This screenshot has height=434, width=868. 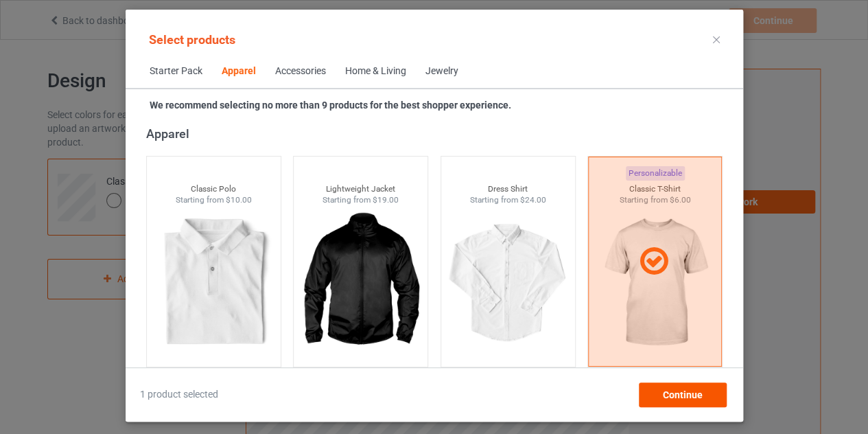 What do you see at coordinates (239, 199) in the screenshot?
I see `span: $10.00` at bounding box center [239, 199].